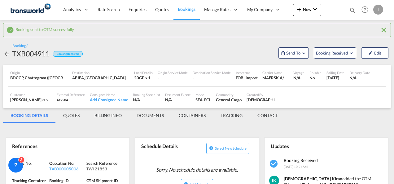 The image size is (394, 184). Describe the element at coordinates (307, 10) in the screenshot. I see `button: icon-plus 400-fgNewicon-chevron-down` at that location.